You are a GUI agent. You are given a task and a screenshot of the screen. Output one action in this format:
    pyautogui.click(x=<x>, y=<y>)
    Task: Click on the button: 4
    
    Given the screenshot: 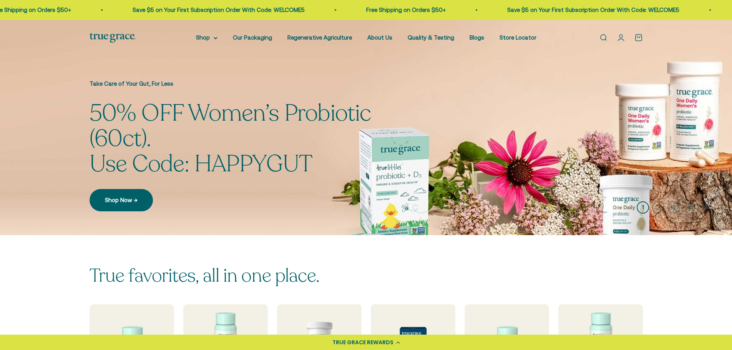 What is the action you would take?
    pyautogui.click(x=689, y=207)
    